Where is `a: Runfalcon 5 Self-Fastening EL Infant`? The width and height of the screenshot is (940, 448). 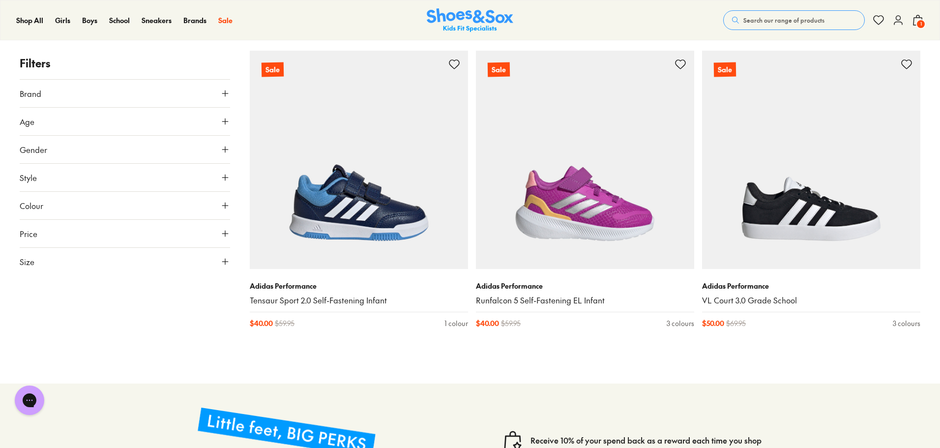
a: Runfalcon 5 Self-Fastening EL Infant is located at coordinates (585, 300).